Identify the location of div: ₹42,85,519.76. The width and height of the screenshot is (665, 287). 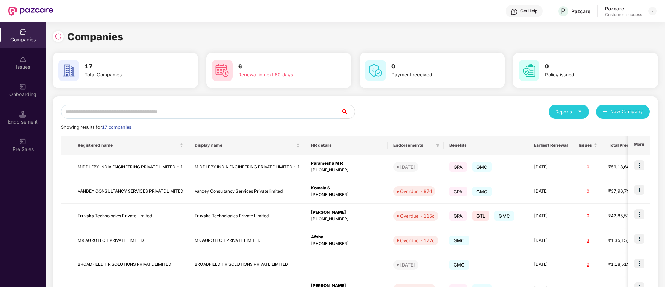
(626, 216).